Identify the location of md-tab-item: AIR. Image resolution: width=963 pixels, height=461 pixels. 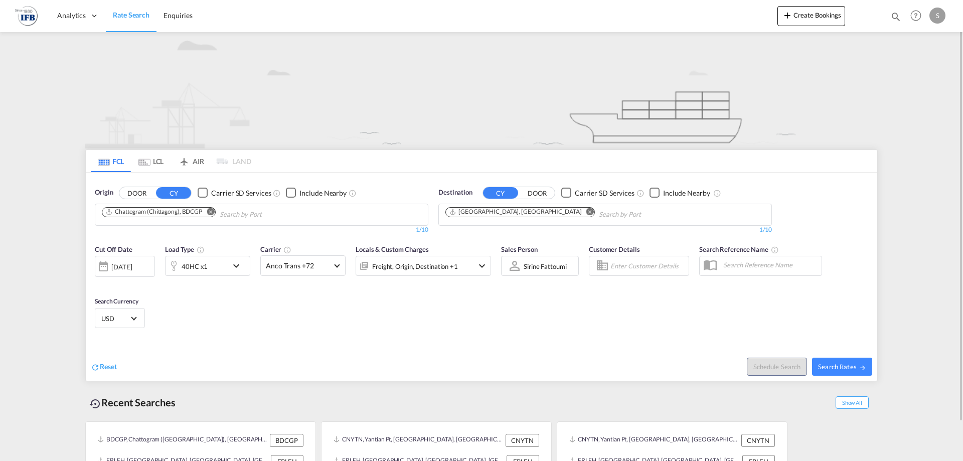
(191, 161).